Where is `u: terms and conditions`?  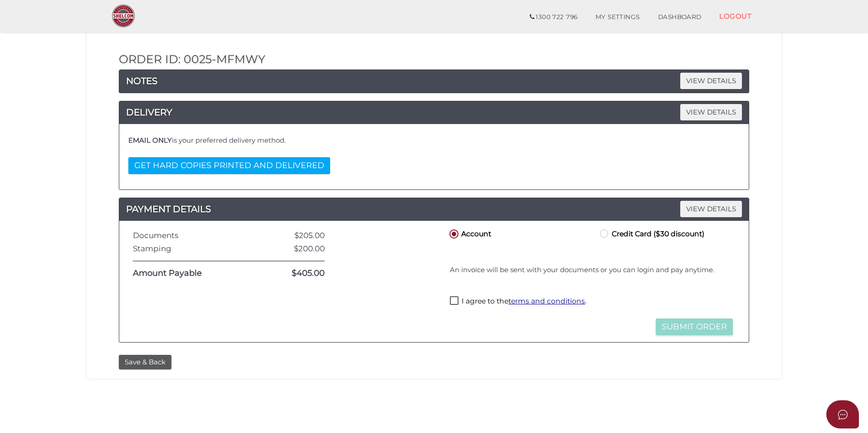
u: terms and conditions is located at coordinates (546, 301).